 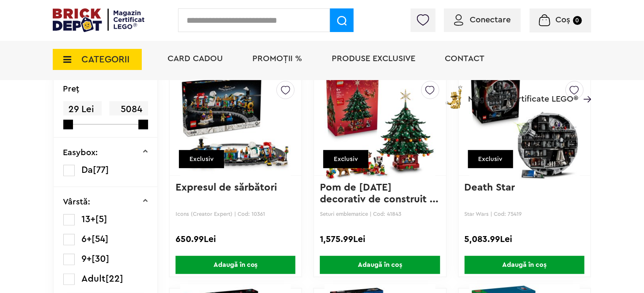 I want to click on span: 29 Lei, so click(x=83, y=109).